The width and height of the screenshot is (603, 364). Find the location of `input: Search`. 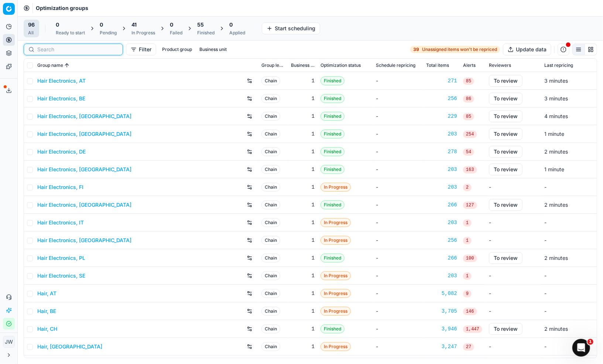

input: Search is located at coordinates (78, 50).